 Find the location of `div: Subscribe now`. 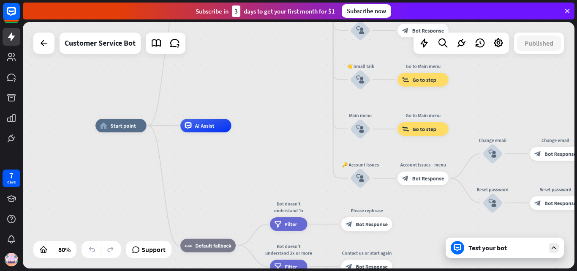

div: Subscribe now is located at coordinates (366, 11).